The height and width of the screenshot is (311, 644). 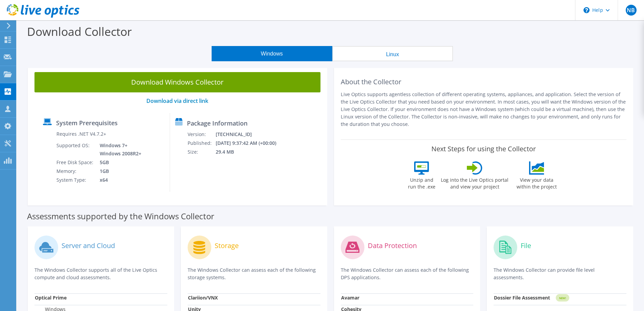 What do you see at coordinates (76, 171) in the screenshot?
I see `td: Memory:` at bounding box center [76, 171].